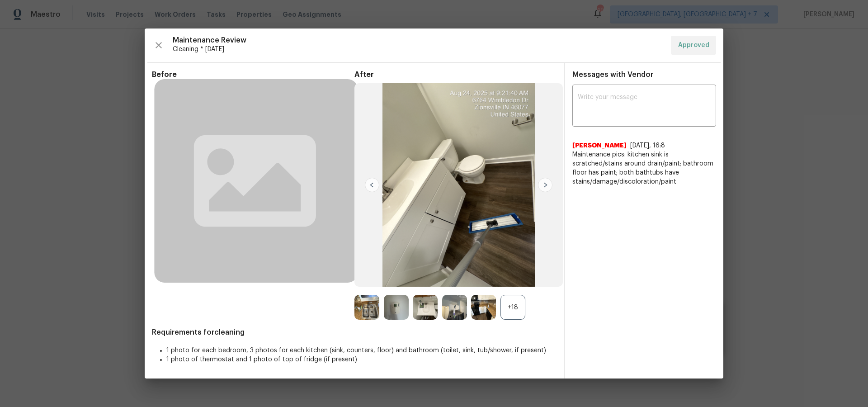  I want to click on span: Before, so click(253, 74).